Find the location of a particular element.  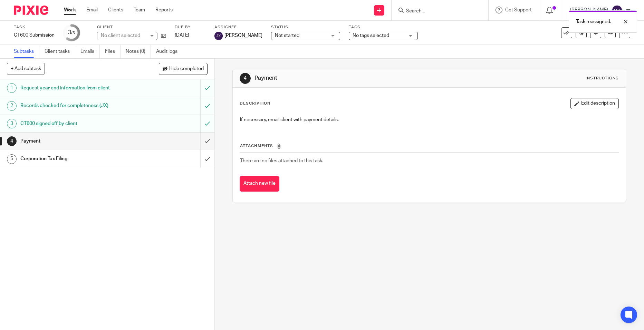

span: There are no files attached to this task. is located at coordinates (281, 161).